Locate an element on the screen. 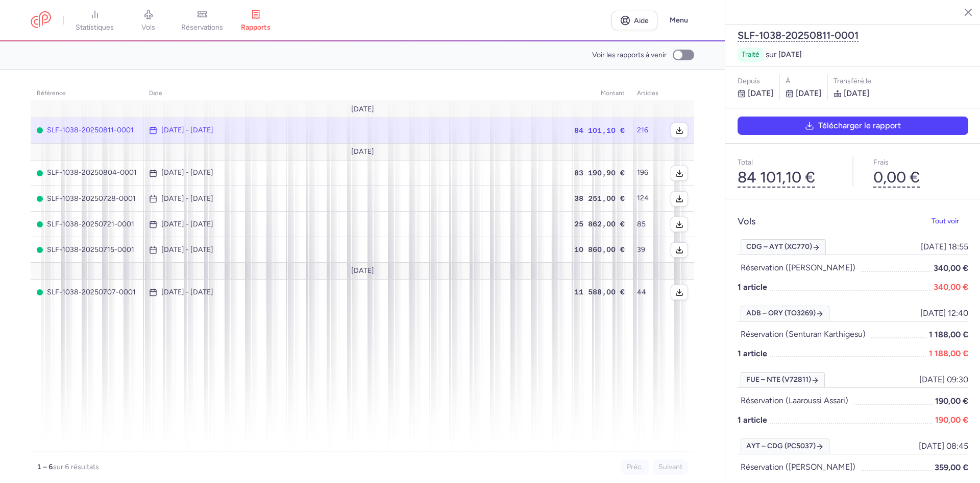 This screenshot has height=483, width=980. button: 0,00 € is located at coordinates (897, 177).